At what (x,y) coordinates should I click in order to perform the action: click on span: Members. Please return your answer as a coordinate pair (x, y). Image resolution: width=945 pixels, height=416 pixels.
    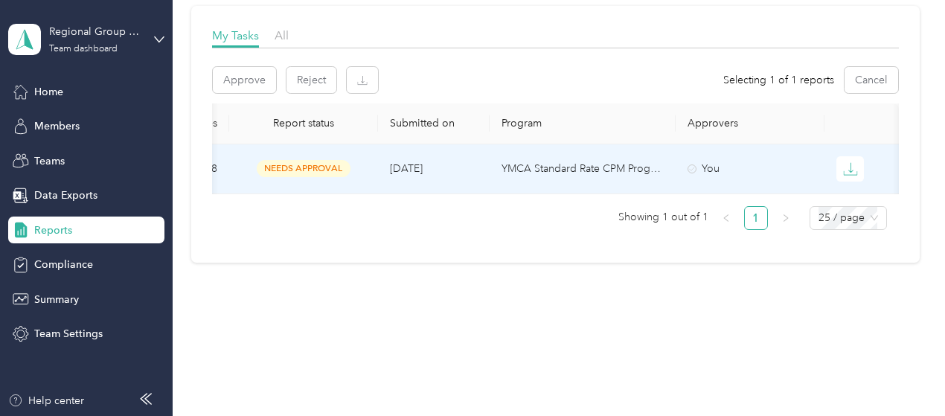
    Looking at the image, I should click on (57, 126).